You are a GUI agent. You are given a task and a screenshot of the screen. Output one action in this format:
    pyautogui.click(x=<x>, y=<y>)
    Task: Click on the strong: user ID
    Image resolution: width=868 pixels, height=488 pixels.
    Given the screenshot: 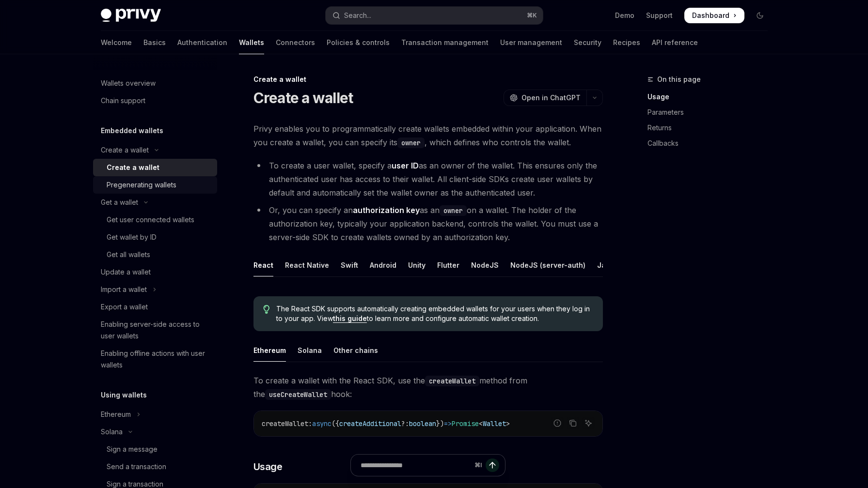 What is the action you would take?
    pyautogui.click(x=405, y=166)
    